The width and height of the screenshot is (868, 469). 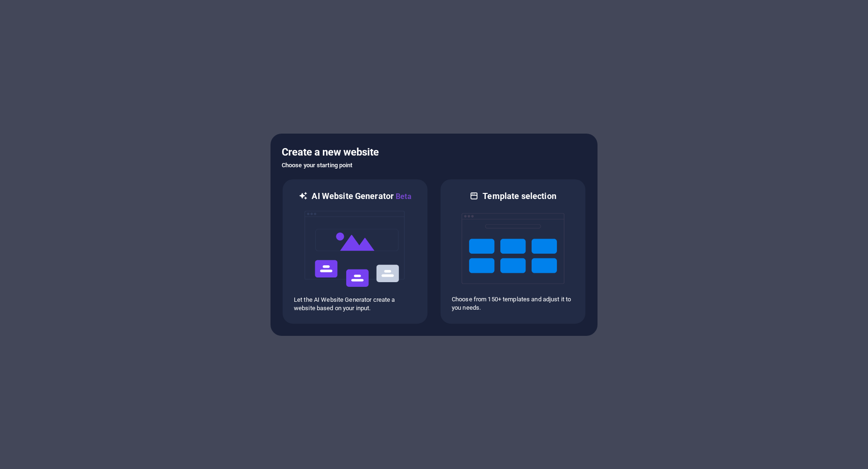 I want to click on h6: Choose your starting point, so click(x=434, y=165).